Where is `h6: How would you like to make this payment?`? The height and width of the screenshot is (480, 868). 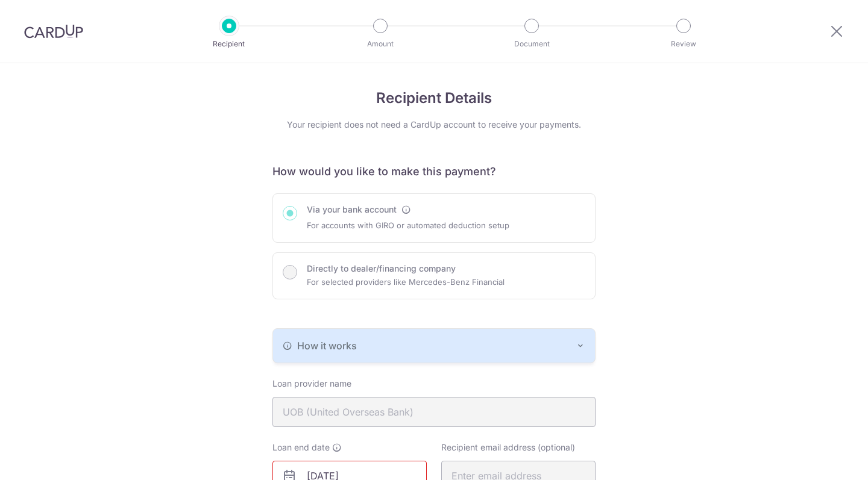 h6: How would you like to make this payment? is located at coordinates (434, 172).